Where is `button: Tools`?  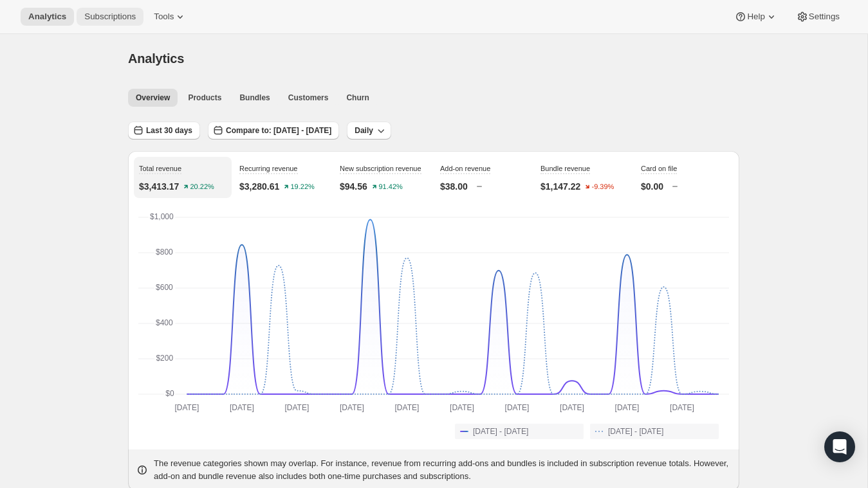 button: Tools is located at coordinates (170, 16).